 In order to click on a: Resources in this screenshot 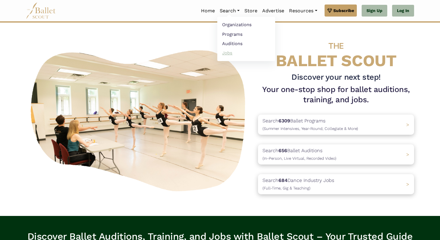, I will do `click(303, 11)`.